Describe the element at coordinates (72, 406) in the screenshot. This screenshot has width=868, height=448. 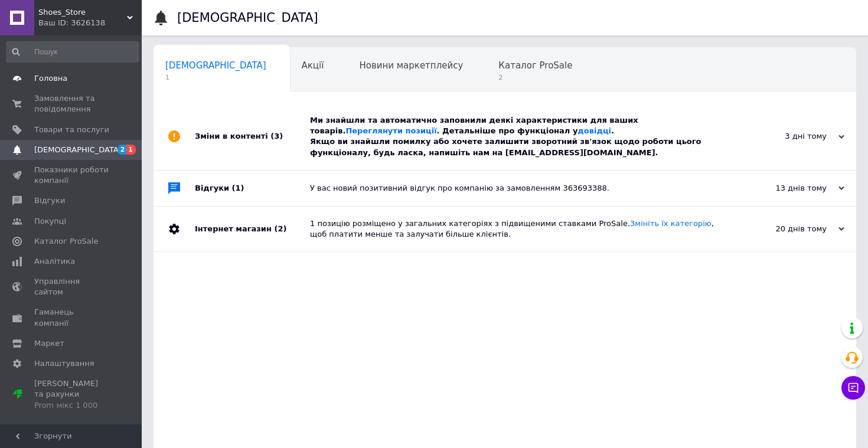
I see `div: Prom мікс 1 000` at that location.